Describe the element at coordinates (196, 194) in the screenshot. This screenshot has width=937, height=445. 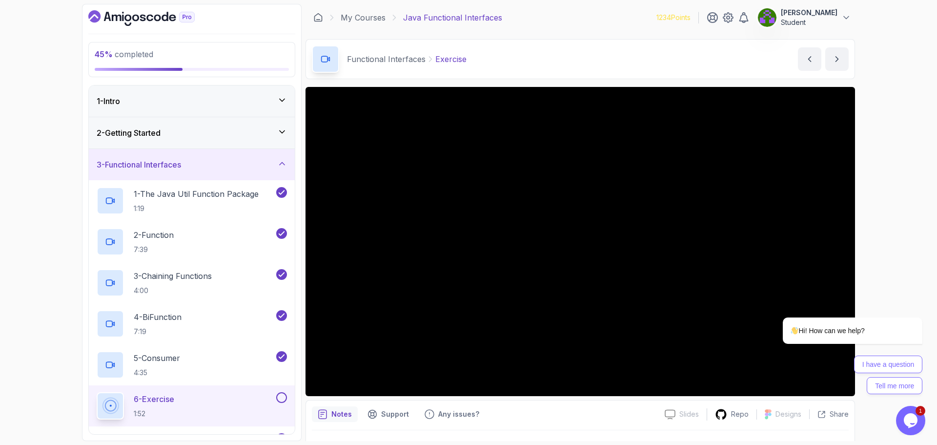
I see `p: 1 - The Java Util Function Package` at that location.